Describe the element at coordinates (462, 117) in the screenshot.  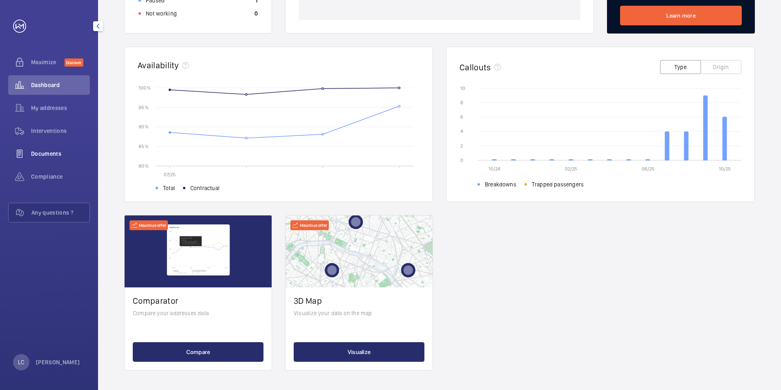
I see `text: 6` at that location.